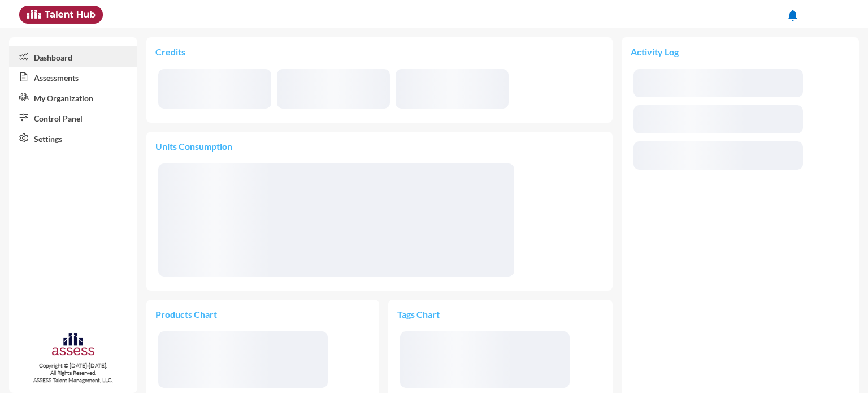 The height and width of the screenshot is (393, 868). What do you see at coordinates (73, 97) in the screenshot?
I see `a: My Organization` at bounding box center [73, 97].